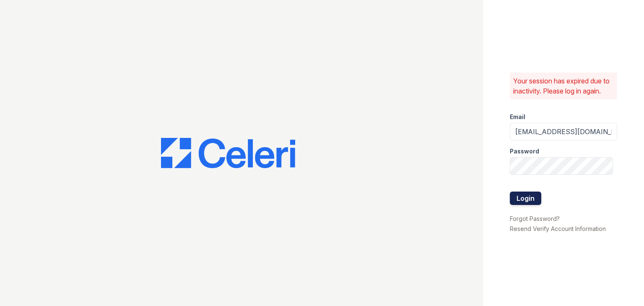 This screenshot has width=644, height=306. I want to click on a: Forgot Password?, so click(535, 218).